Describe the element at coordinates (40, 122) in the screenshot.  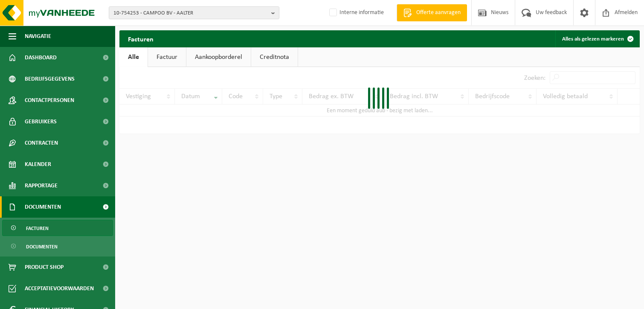
I see `span: Gebruikers` at that location.